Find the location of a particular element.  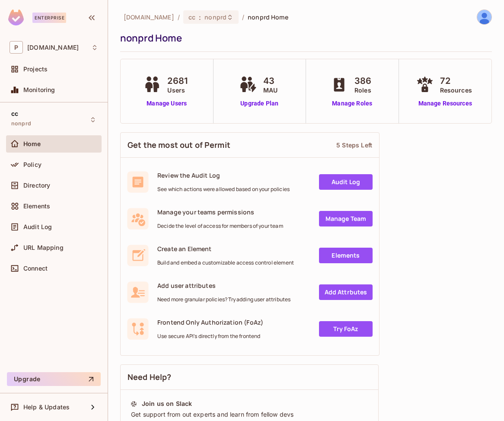

a: Manage Roles is located at coordinates (352, 103).